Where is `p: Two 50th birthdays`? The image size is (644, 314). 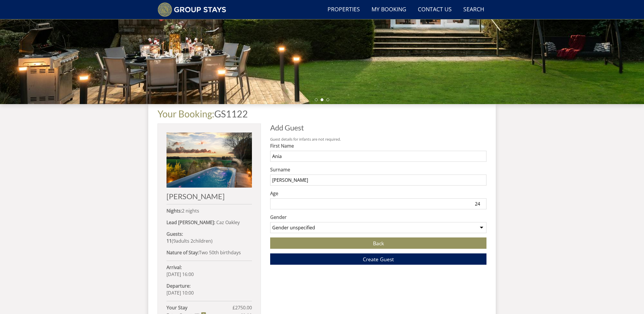
p: Two 50th birthdays is located at coordinates (209, 253).